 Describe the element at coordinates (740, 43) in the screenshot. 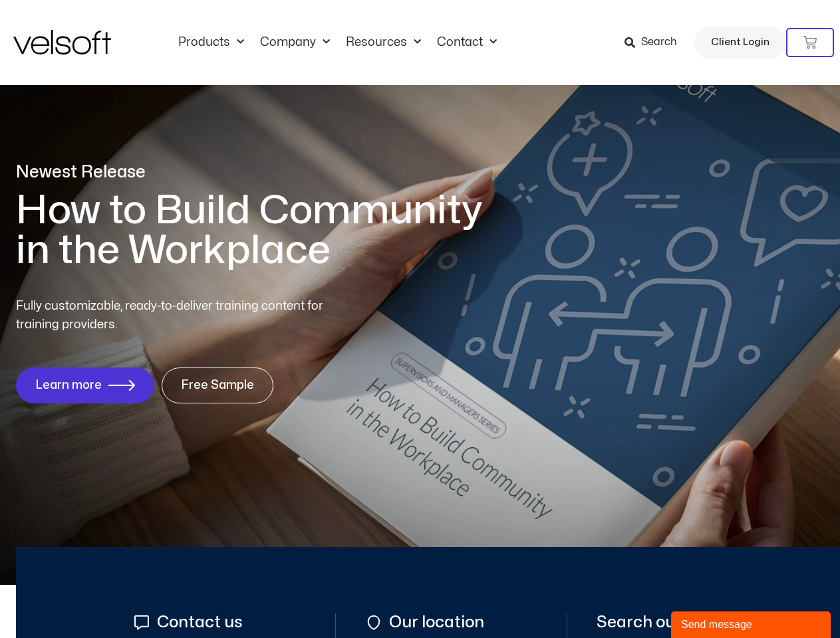

I see `span: Client Login` at that location.